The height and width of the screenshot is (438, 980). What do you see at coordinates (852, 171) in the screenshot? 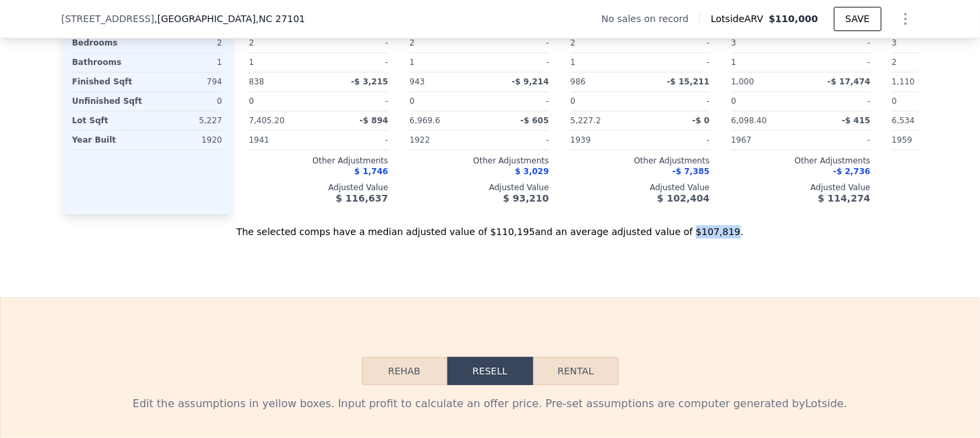
I see `span: -$ 2,736` at bounding box center [852, 171].